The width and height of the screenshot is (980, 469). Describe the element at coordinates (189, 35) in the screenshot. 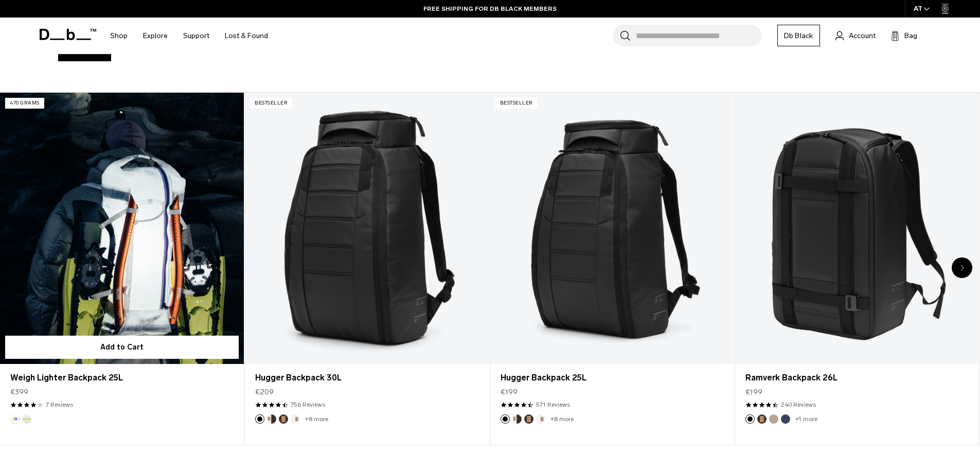

I see `nav: Main Navigation` at that location.